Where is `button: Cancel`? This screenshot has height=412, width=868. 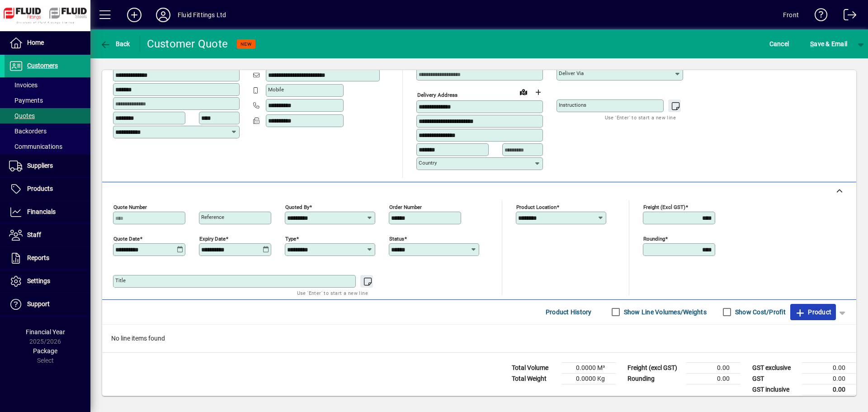 button: Cancel is located at coordinates (779, 44).